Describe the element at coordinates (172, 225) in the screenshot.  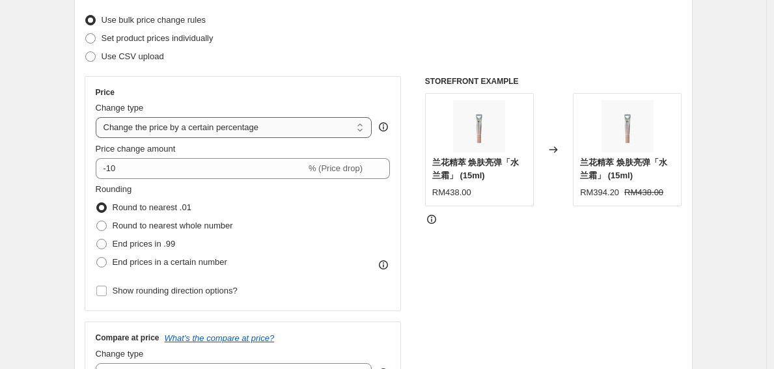
I see `span: Round to nearest whole number` at that location.